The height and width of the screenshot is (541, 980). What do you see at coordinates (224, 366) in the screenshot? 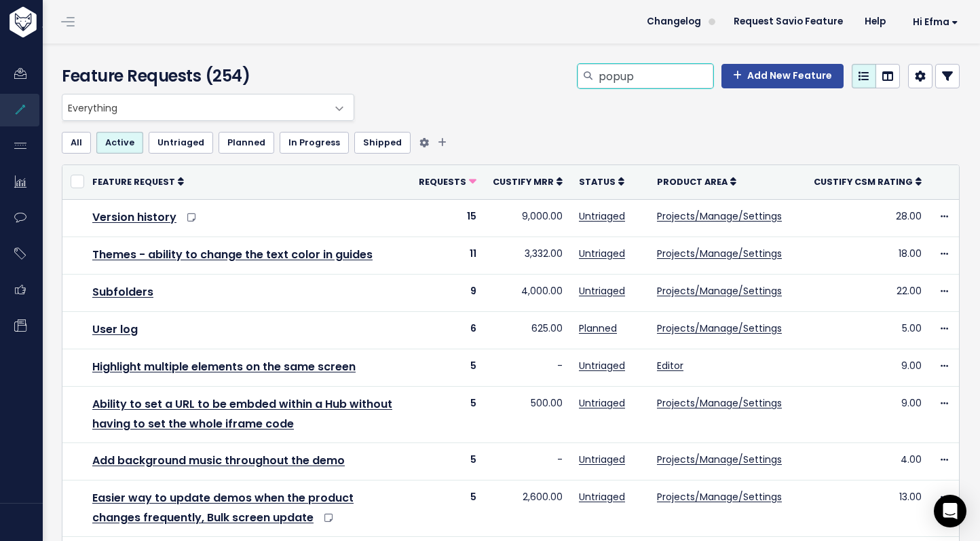
I see `a: Highlight multiple elements on the same screen` at bounding box center [224, 366].